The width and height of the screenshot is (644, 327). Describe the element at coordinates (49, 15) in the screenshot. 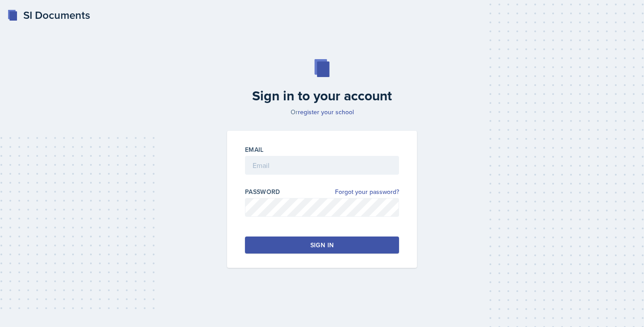

I see `div: SI Documents` at that location.